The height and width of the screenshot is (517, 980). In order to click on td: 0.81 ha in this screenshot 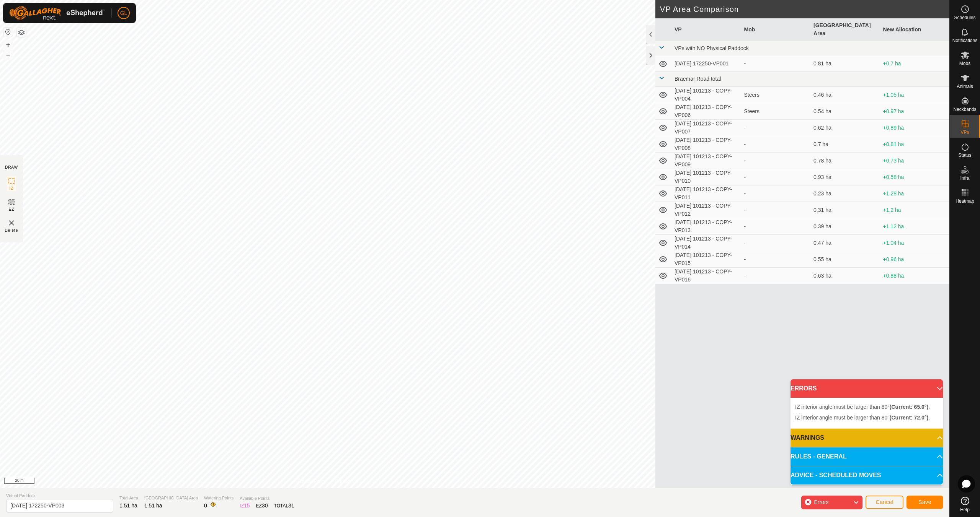, I will do `click(845, 64)`.